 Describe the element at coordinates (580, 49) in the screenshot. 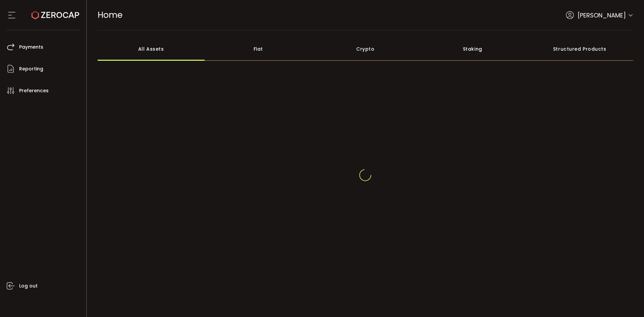

I see `div: Structured Products` at that location.